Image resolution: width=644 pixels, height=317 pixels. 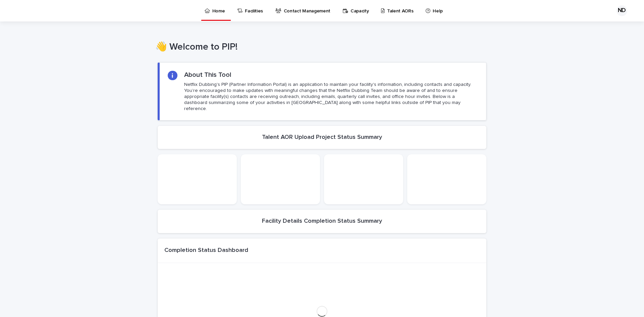 I want to click on h2: About This Tool, so click(x=208, y=74).